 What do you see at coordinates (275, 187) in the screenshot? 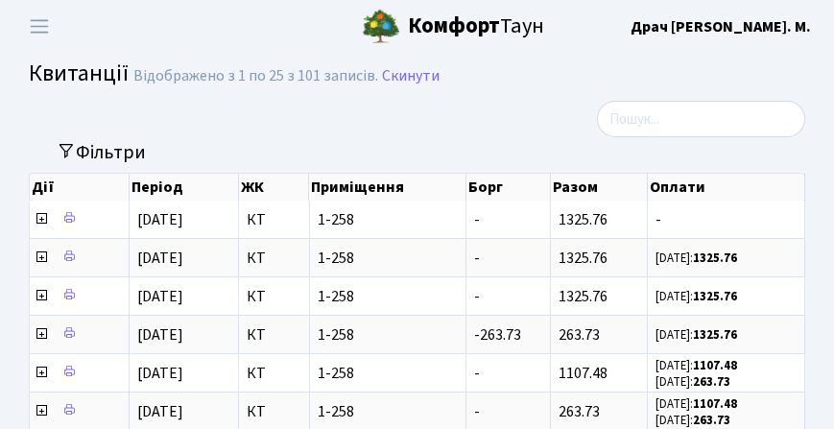
I see `th: ЖК` at bounding box center [275, 187].